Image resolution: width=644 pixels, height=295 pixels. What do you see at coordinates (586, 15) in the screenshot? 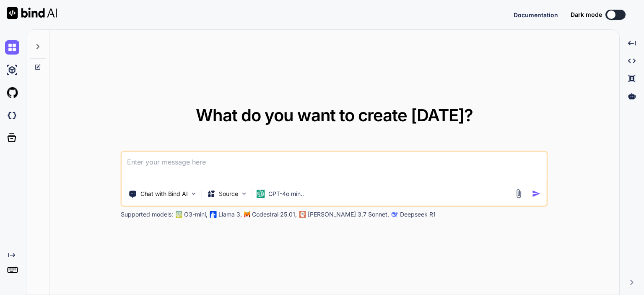
I see `span: Dark mode` at bounding box center [586, 15].